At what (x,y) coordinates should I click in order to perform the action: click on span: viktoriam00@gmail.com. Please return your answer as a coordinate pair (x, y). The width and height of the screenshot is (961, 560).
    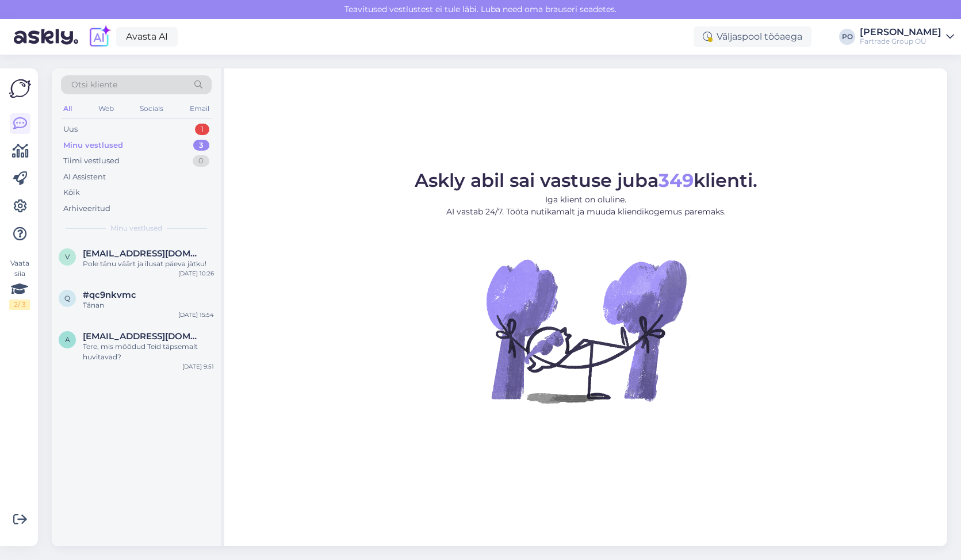
    Looking at the image, I should click on (143, 253).